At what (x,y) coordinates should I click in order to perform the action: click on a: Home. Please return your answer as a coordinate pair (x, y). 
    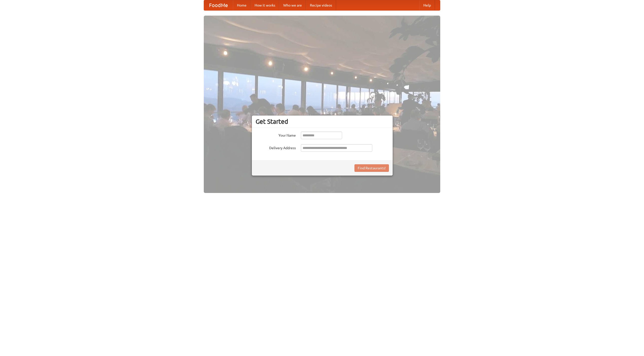
    Looking at the image, I should click on (242, 5).